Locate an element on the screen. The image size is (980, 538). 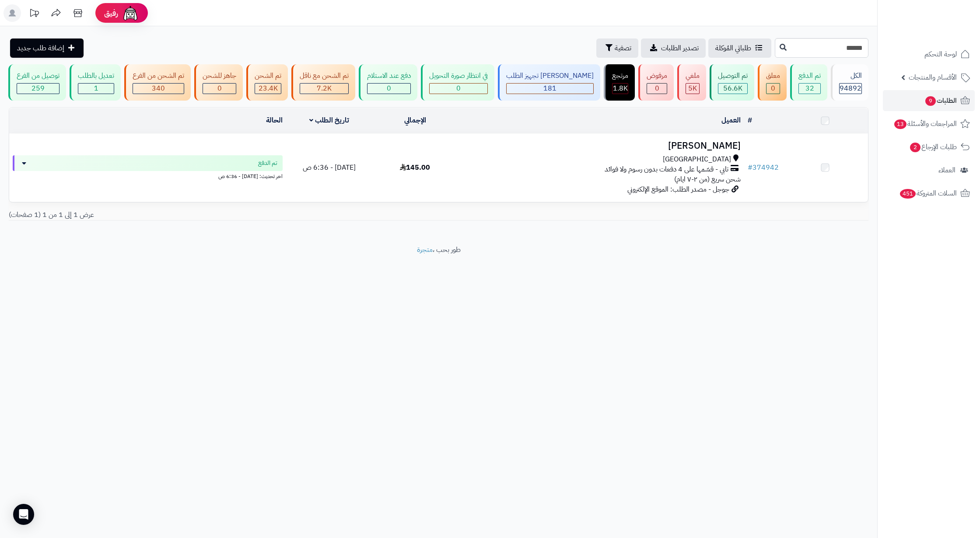
span: السلات المتروكة is located at coordinates (927, 194).